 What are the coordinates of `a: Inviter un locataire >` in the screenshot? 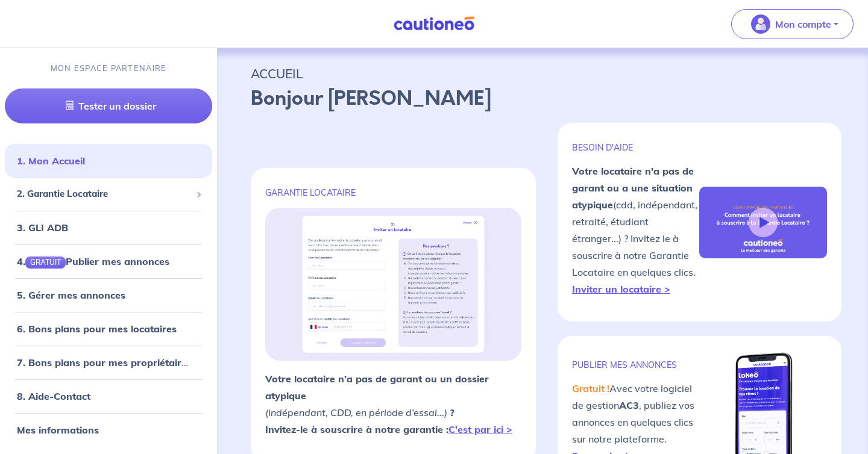 It's located at (621, 289).